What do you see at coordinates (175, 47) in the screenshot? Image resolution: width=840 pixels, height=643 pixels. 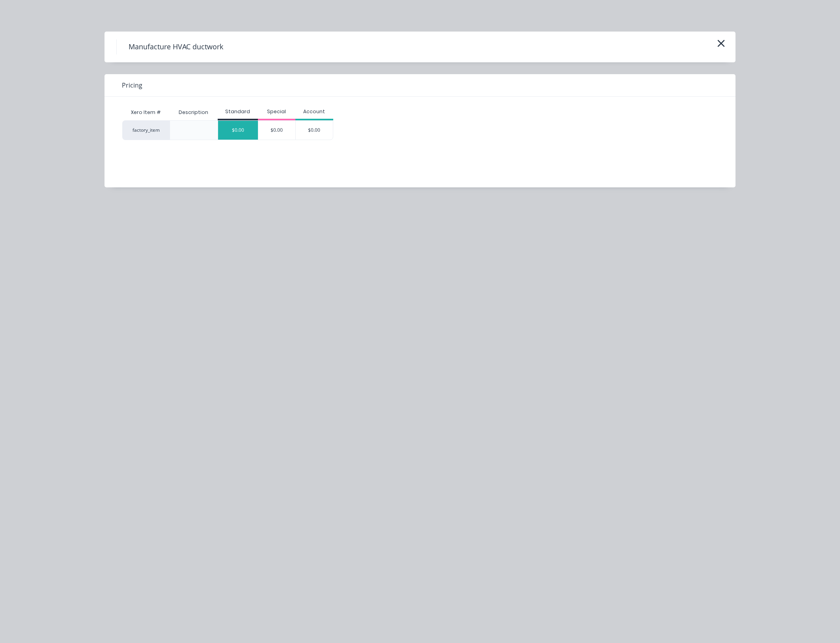 I see `h4: Manufacture HVAC ductwork` at bounding box center [175, 47].